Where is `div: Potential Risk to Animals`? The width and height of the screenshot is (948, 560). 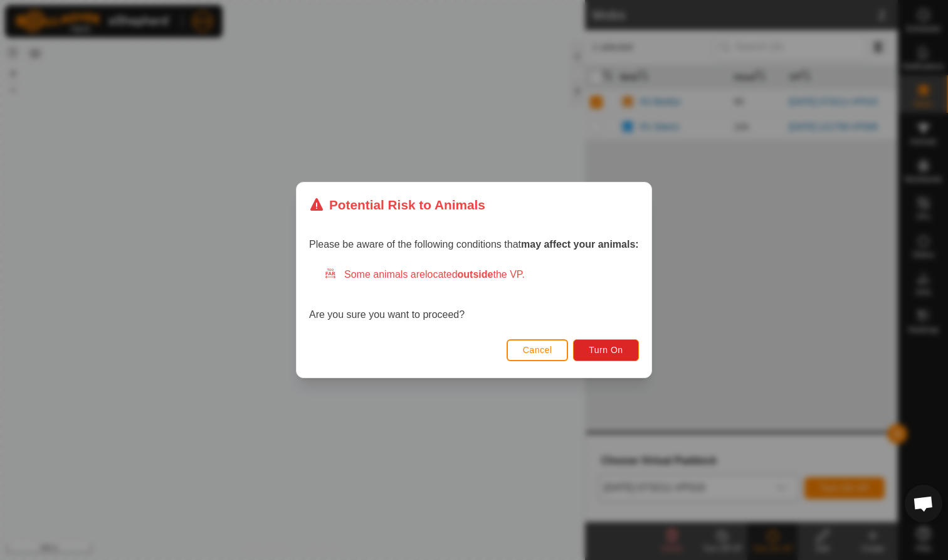
div: Potential Risk to Animals is located at coordinates (397, 204).